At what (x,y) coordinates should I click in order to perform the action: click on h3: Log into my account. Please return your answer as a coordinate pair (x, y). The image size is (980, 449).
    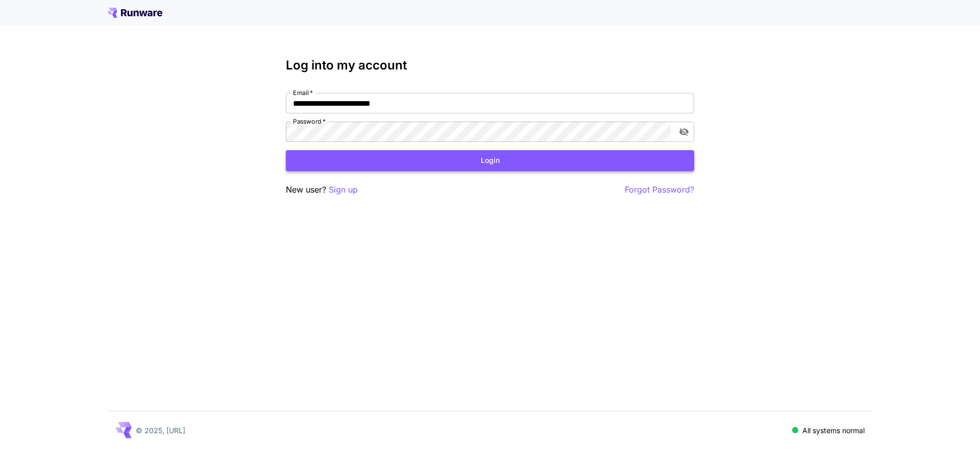
    Looking at the image, I should click on (490, 65).